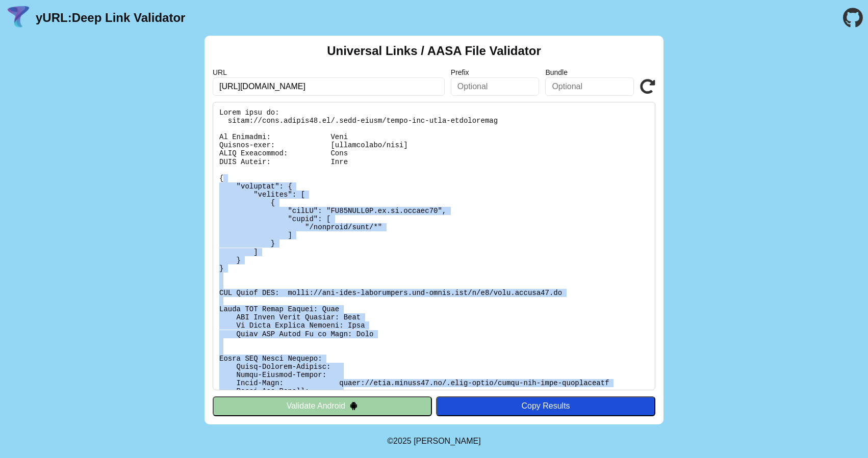 The height and width of the screenshot is (458, 868). What do you see at coordinates (353, 406) in the screenshot?
I see `img: droidIcon.svg` at bounding box center [353, 406].